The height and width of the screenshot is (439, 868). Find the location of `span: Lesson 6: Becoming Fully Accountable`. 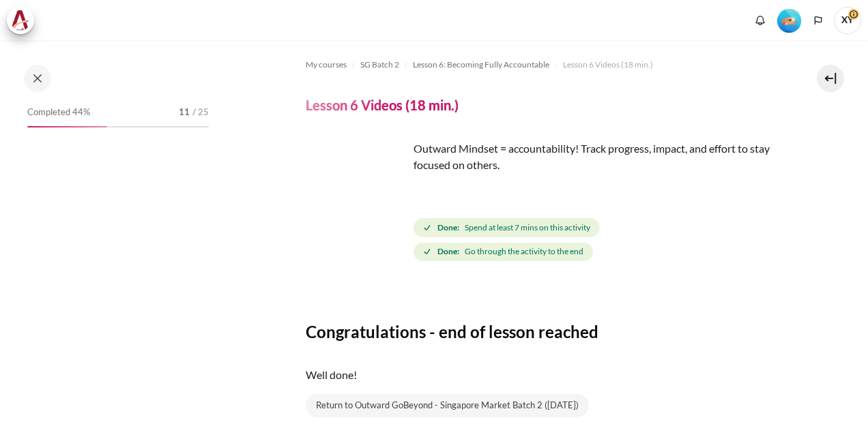

span: Lesson 6: Becoming Fully Accountable is located at coordinates (481, 65).